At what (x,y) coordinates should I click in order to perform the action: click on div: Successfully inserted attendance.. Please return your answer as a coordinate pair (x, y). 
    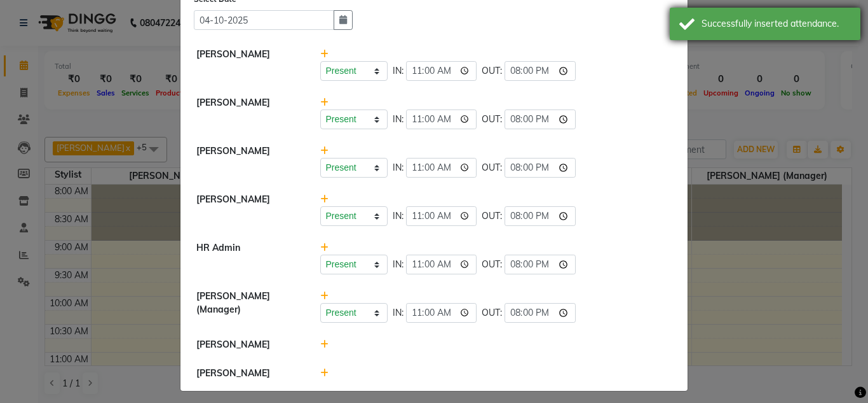
    Looking at the image, I should click on (776, 24).